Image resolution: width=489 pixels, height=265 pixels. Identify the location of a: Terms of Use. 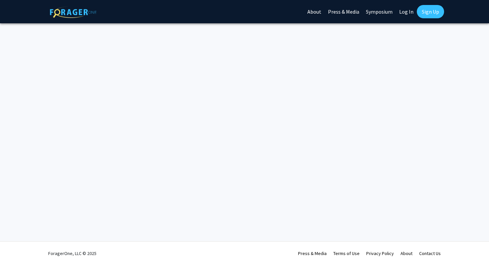
(346, 253).